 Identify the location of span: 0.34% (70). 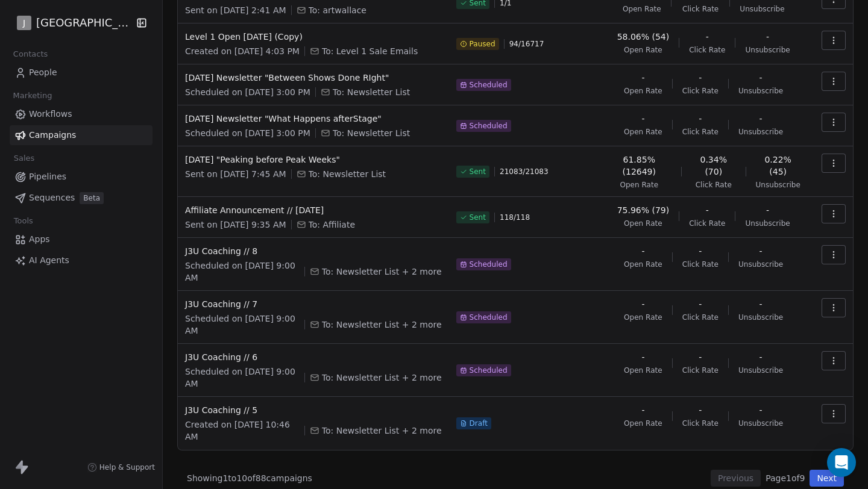
(714, 166).